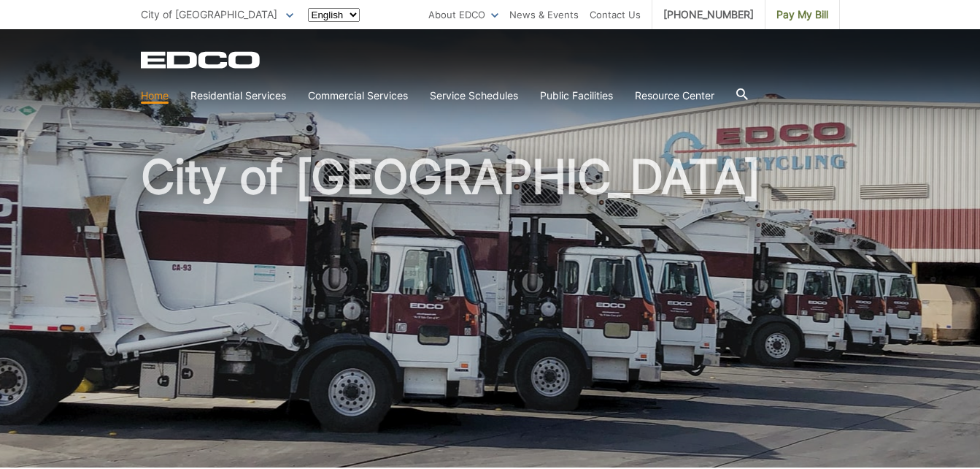  Describe the element at coordinates (357, 96) in the screenshot. I see `a: Commercial Services` at that location.